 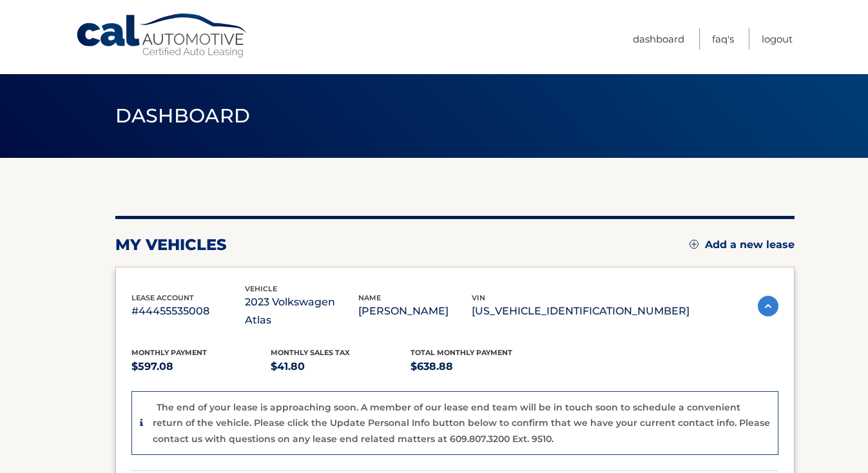 What do you see at coordinates (310, 352) in the screenshot?
I see `span: Monthly sales Tax` at bounding box center [310, 352].